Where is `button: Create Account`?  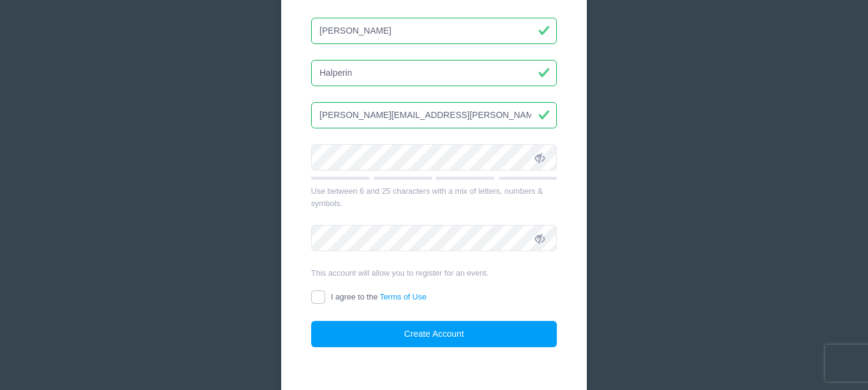
button: Create Account is located at coordinates (434, 333).